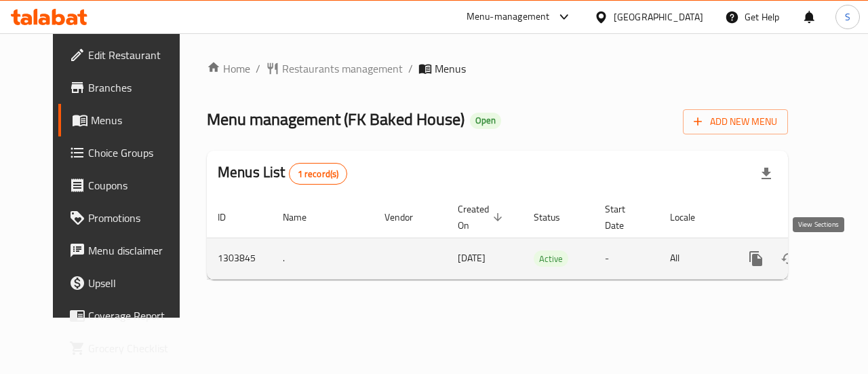 The width and height of the screenshot is (868, 374). Describe the element at coordinates (128, 55) in the screenshot. I see `a: Edit Restaurant` at that location.